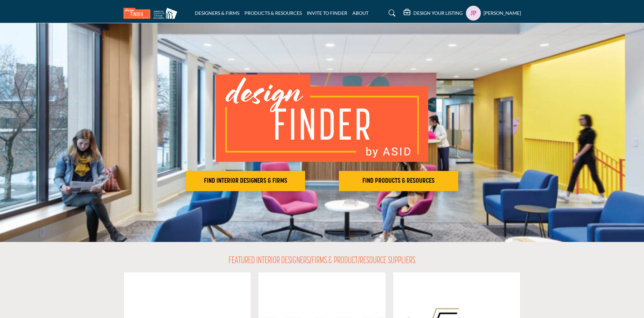 The image size is (644, 318). Describe the element at coordinates (152, 13) in the screenshot. I see `img: Site Logo` at that location.